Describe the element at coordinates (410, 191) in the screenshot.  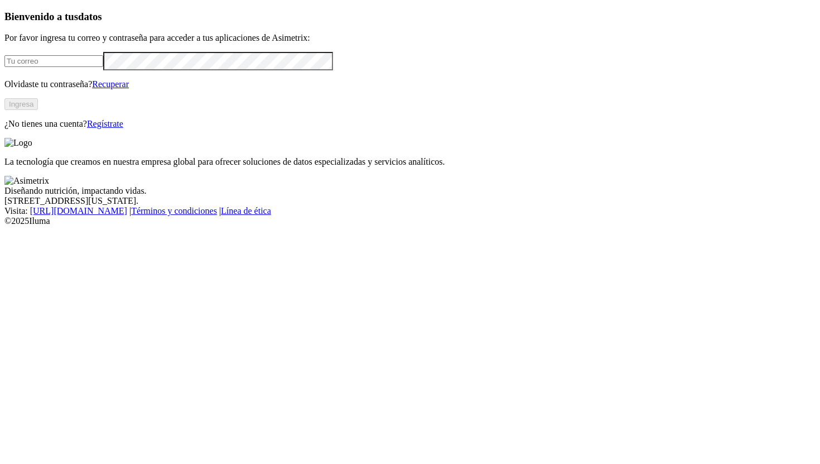
I see `div: Diseñando nutrición, impactando vidas.` at that location.